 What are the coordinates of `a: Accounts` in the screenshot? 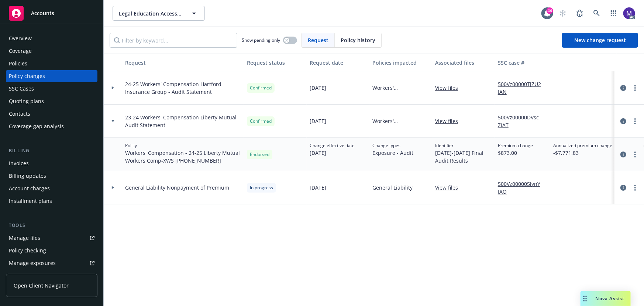 It's located at (52, 13).